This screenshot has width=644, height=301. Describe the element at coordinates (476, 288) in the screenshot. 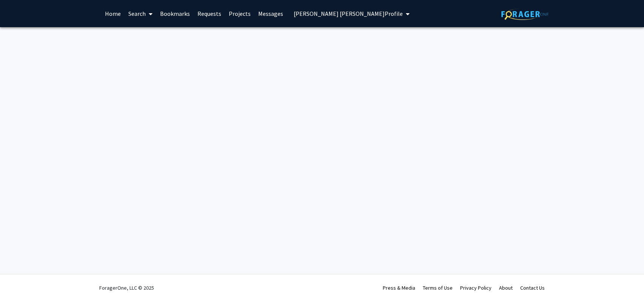

I see `a: Privacy Policy` at that location.